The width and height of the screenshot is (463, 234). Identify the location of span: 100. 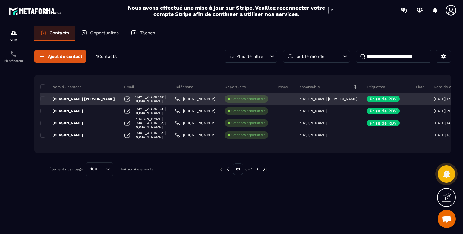
(94, 169).